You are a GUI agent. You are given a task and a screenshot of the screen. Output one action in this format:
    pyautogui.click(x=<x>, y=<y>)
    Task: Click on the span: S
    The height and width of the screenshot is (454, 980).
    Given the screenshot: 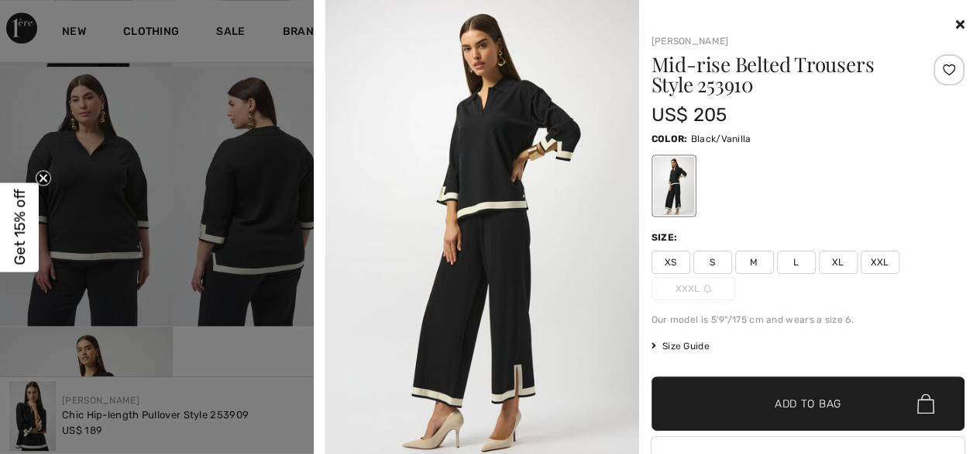 What is the action you would take?
    pyautogui.click(x=713, y=262)
    